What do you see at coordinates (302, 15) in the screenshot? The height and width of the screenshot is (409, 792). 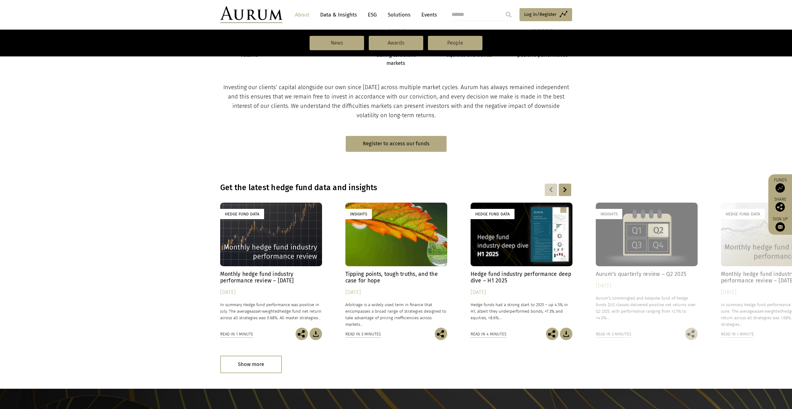 I see `a: About` at bounding box center [302, 15].